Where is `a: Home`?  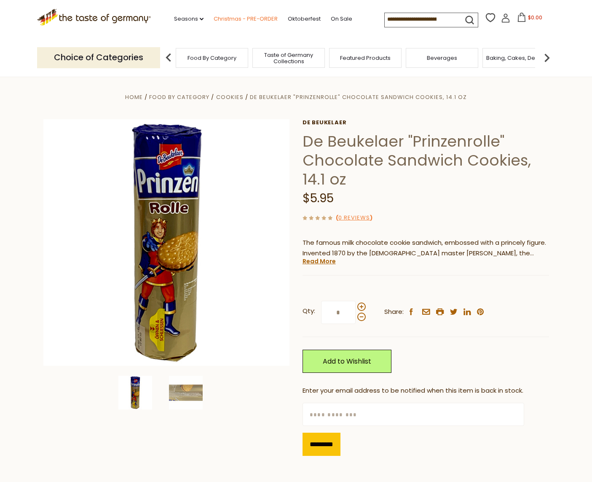 a: Home is located at coordinates (134, 97).